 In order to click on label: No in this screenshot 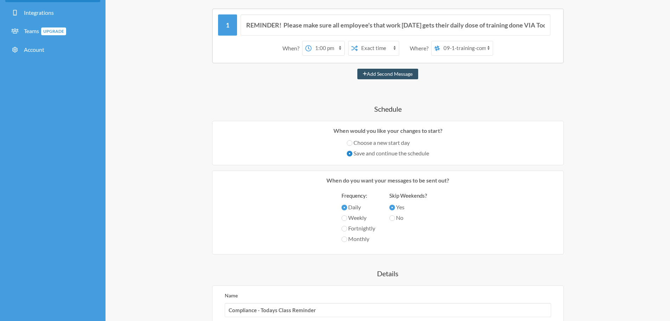, I will do `click(408, 218)`.